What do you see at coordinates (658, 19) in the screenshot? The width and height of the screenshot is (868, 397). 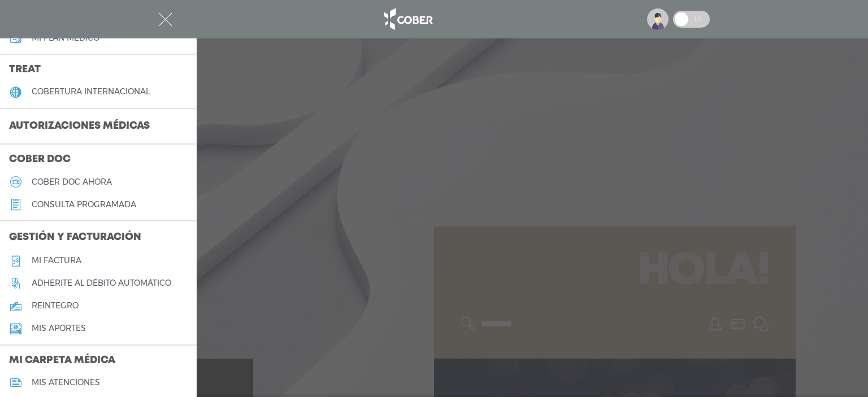 I see `img: profile-placeholder.svg` at bounding box center [658, 19].